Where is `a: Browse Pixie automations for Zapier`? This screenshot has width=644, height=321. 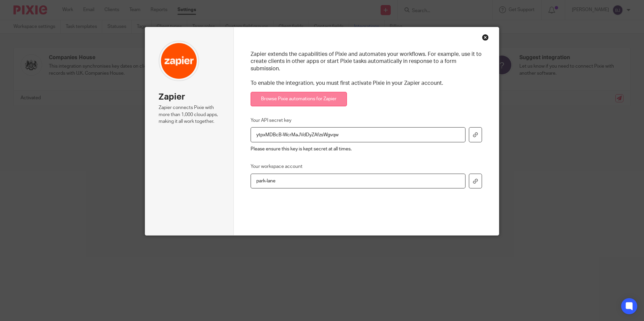
a: Browse Pixie automations for Zapier is located at coordinates (299, 99).